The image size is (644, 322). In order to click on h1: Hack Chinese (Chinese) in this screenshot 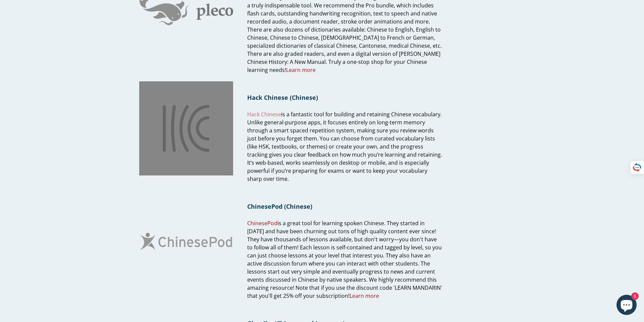, I will do `click(345, 98)`.